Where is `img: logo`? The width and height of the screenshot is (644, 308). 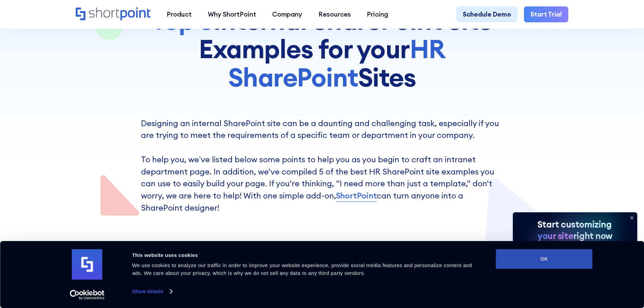 img: logo is located at coordinates (87, 264).